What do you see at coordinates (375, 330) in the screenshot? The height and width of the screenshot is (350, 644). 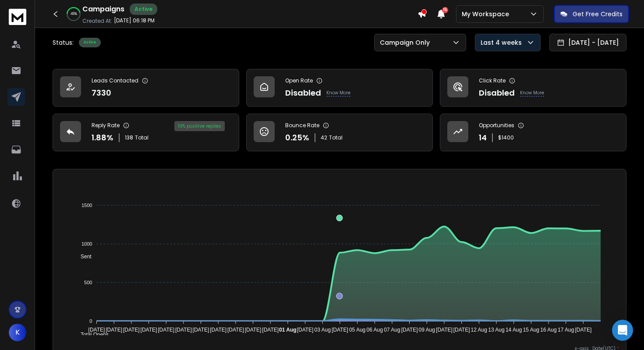 I see `tspan: 06 Aug` at bounding box center [375, 330].